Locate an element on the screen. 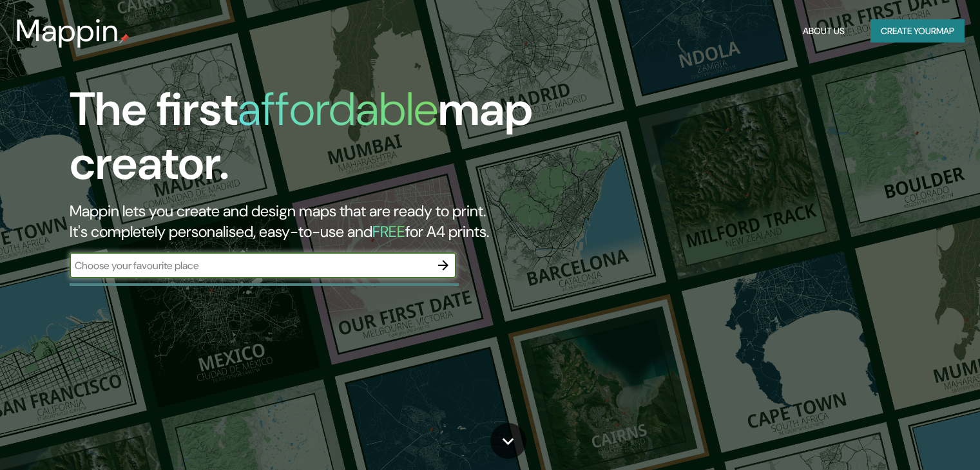  button: Create yourmap is located at coordinates (918, 31).